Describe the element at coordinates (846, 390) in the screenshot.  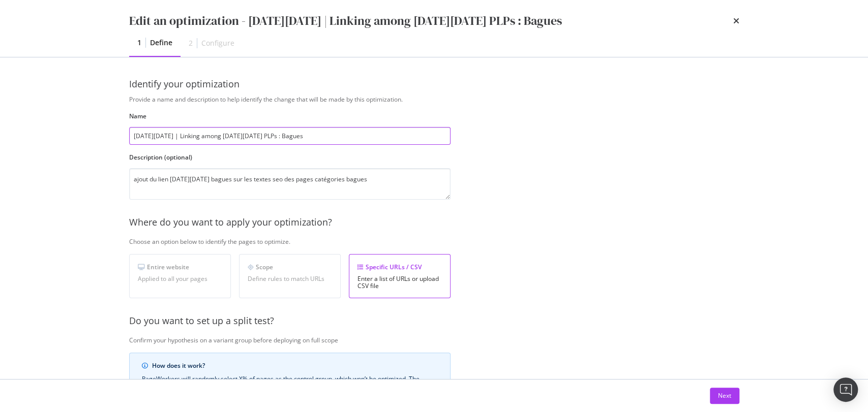
I see `div: Open Intercom Messenger` at that location.